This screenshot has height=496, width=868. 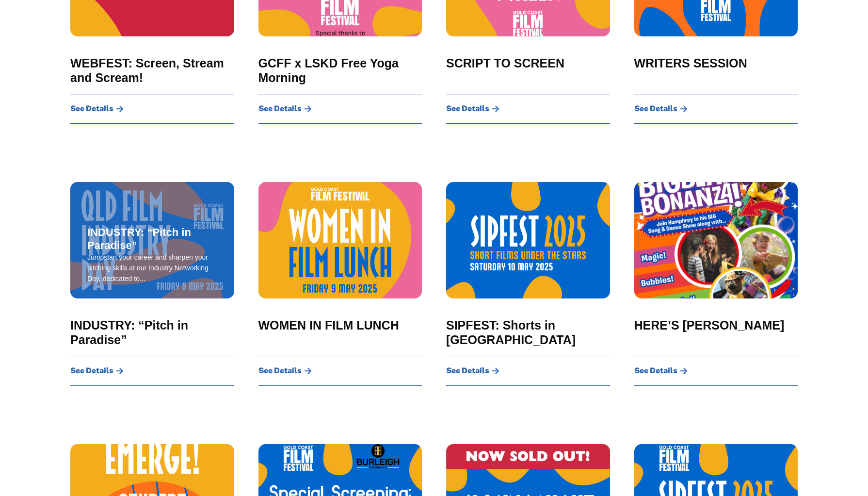 What do you see at coordinates (690, 63) in the screenshot?
I see `a: WRITERS SESSION` at bounding box center [690, 63].